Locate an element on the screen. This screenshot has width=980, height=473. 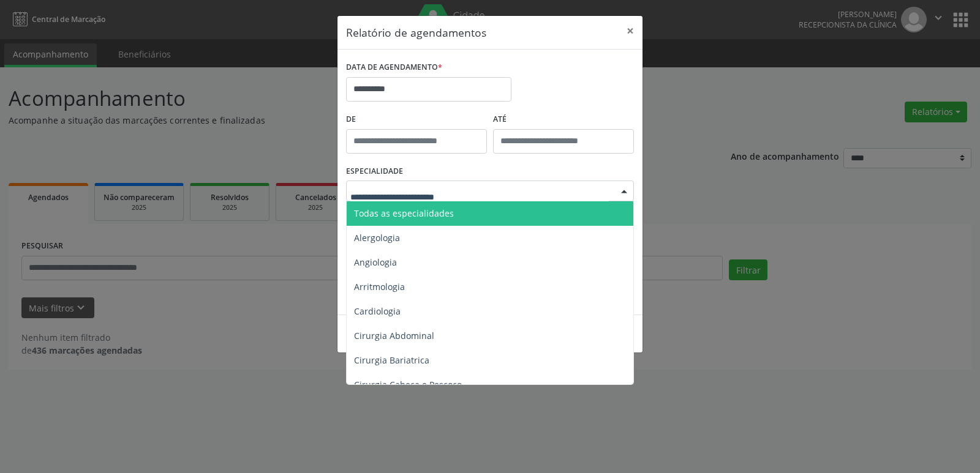
span: Cirurgia Cabeça e Pescoço is located at coordinates (408, 385).